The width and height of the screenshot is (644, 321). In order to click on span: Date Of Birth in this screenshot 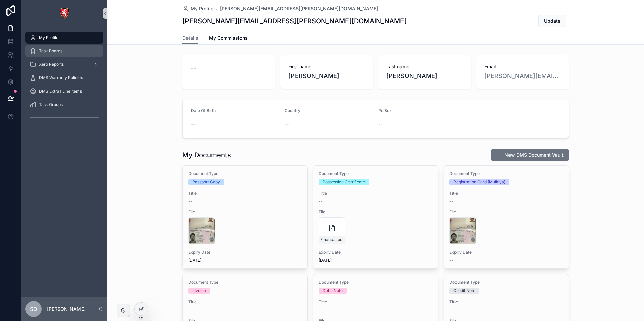, I will do `click(203, 110)`.